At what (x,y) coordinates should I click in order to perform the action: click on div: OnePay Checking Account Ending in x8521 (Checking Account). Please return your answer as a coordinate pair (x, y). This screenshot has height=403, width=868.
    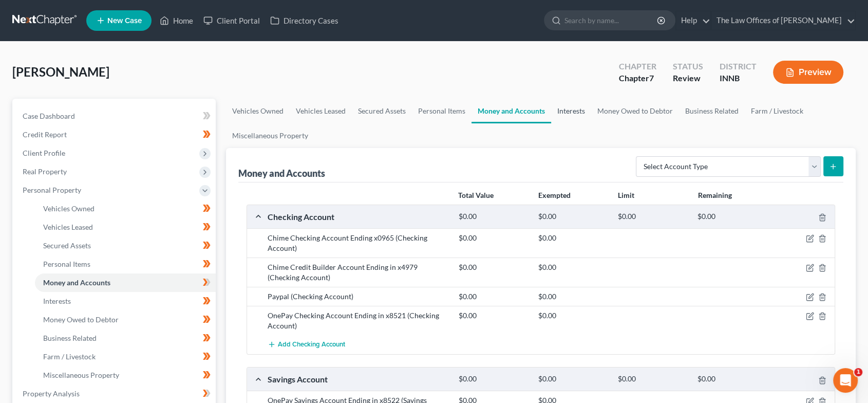
    Looking at the image, I should click on (358, 321).